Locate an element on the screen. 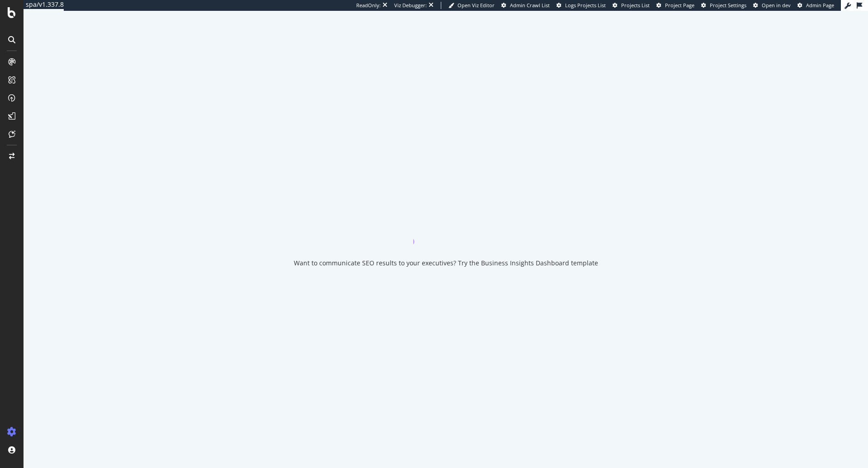 This screenshot has height=468, width=868. a: Admin Page is located at coordinates (816, 6).